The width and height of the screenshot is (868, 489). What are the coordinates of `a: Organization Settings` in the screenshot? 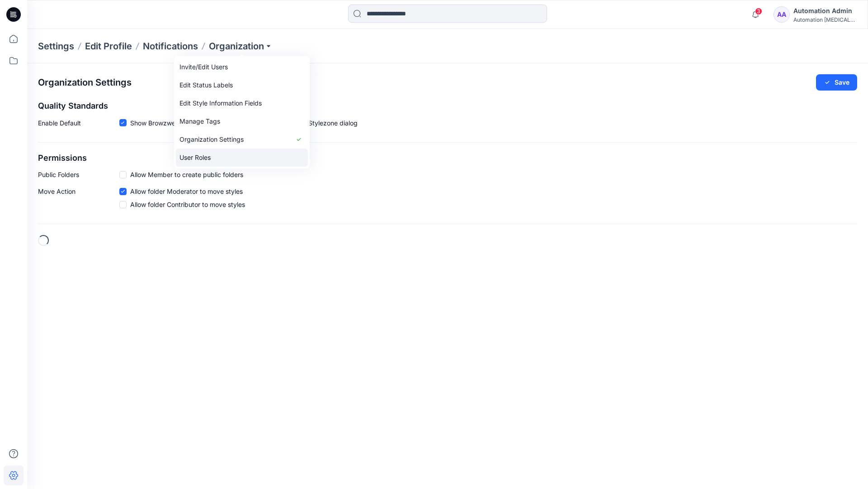 It's located at (242, 139).